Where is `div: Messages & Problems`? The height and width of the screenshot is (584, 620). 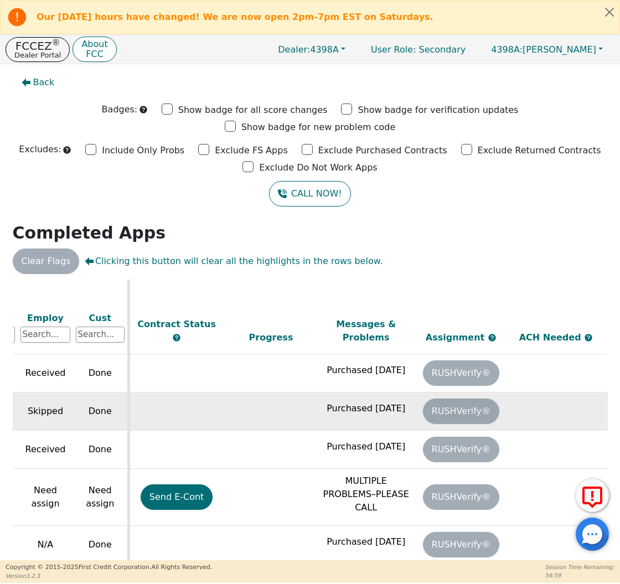
div: Messages & Problems is located at coordinates (366, 330).